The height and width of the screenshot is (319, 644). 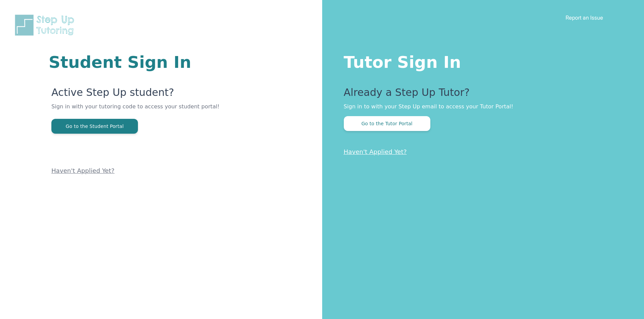 What do you see at coordinates (387, 123) in the screenshot?
I see `a: Go to the Tutor Portal` at bounding box center [387, 123].